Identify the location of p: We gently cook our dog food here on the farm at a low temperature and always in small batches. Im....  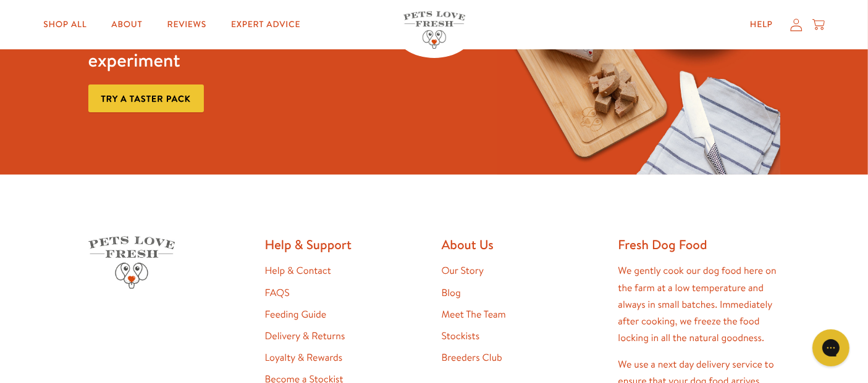
(699, 305).